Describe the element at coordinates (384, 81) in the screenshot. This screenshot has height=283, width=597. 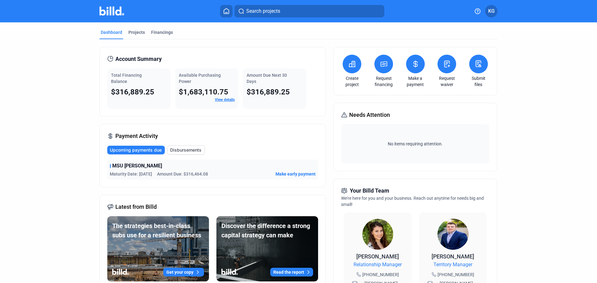
I see `a: Request financing` at that location.